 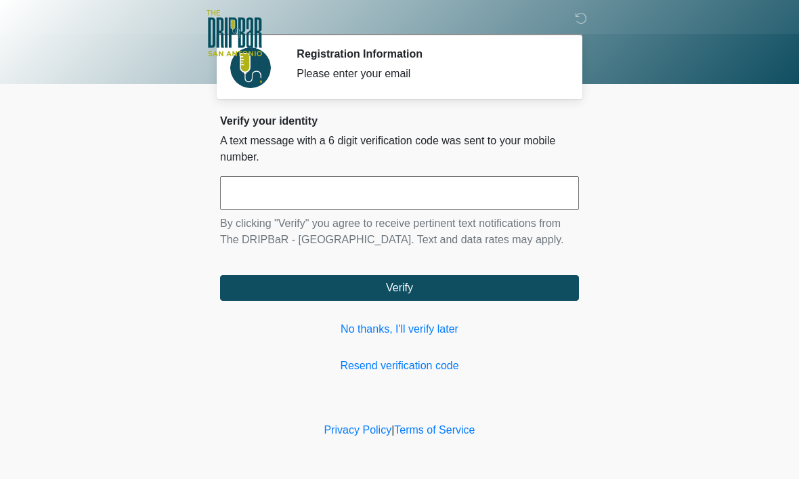 I want to click on a: No thanks, I'll verify later, so click(x=400, y=329).